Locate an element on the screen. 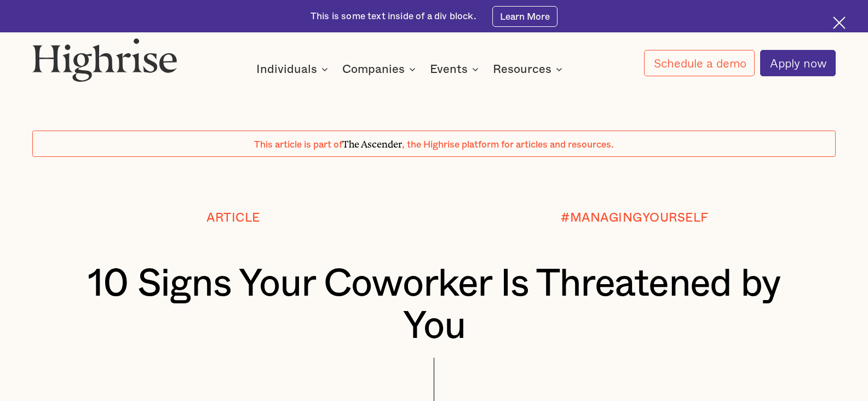 Image resolution: width=868 pixels, height=401 pixels. span: The Ascender is located at coordinates (372, 142).